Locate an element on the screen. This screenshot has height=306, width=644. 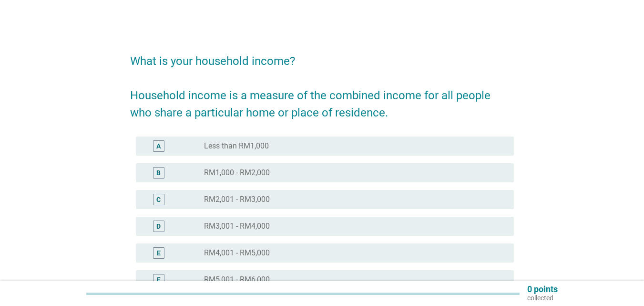
label: RM5,001 - RM6,000 is located at coordinates (237, 280).